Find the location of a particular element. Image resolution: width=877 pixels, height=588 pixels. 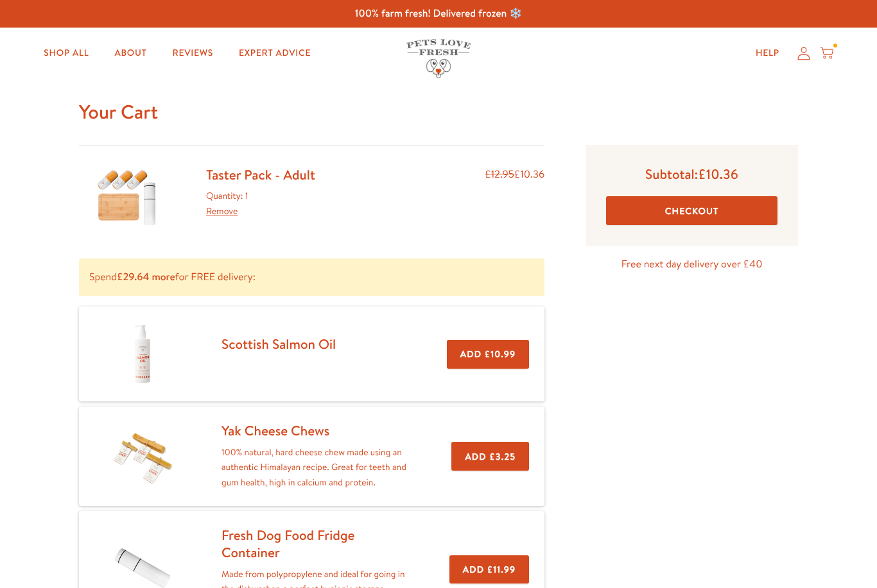

button: Checkout is located at coordinates (691, 211).